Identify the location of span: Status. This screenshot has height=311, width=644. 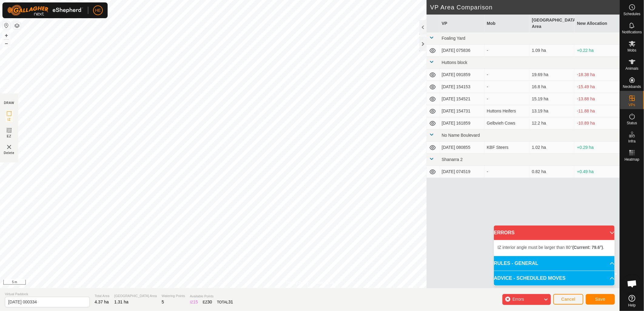
(632, 123).